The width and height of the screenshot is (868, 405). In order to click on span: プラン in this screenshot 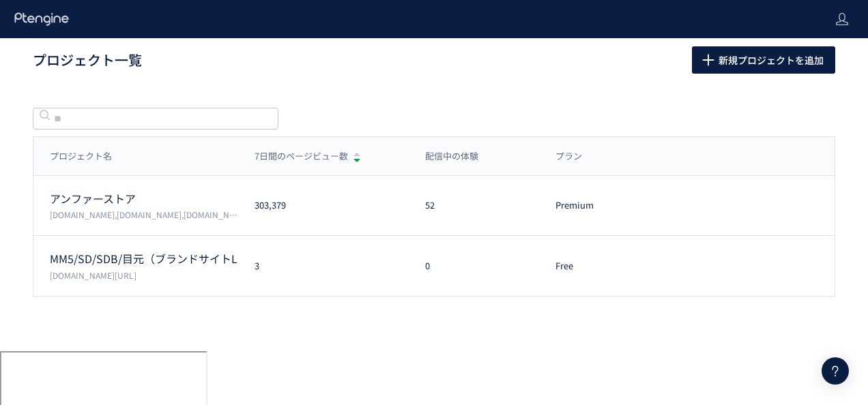, I will do `click(569, 156)`.